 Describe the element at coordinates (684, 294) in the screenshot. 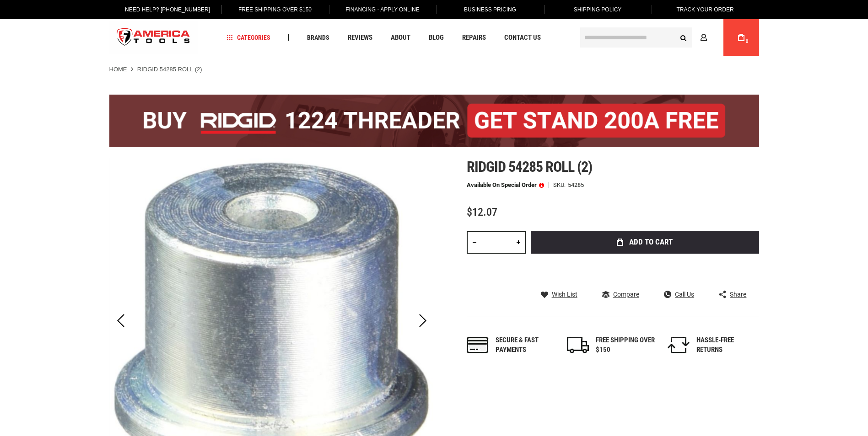

I see `span: Call Us` at that location.